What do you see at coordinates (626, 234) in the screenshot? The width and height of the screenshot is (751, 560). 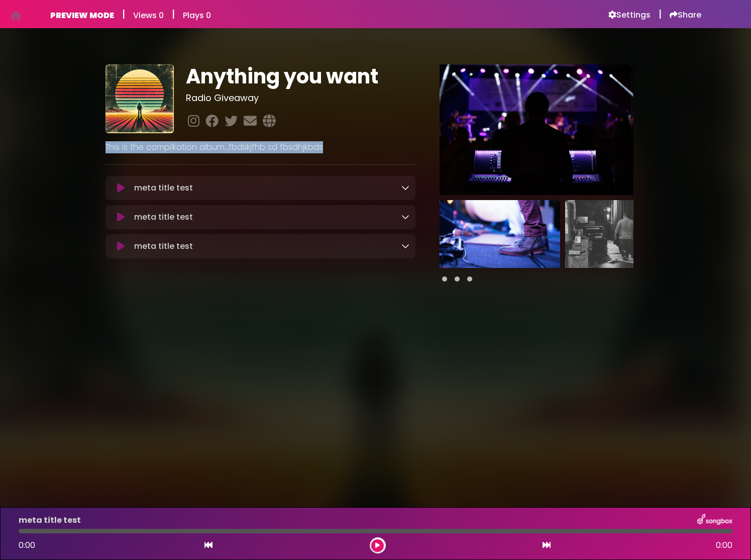 I see `img: pus3slbgSBekcu23YG0x` at bounding box center [626, 234].